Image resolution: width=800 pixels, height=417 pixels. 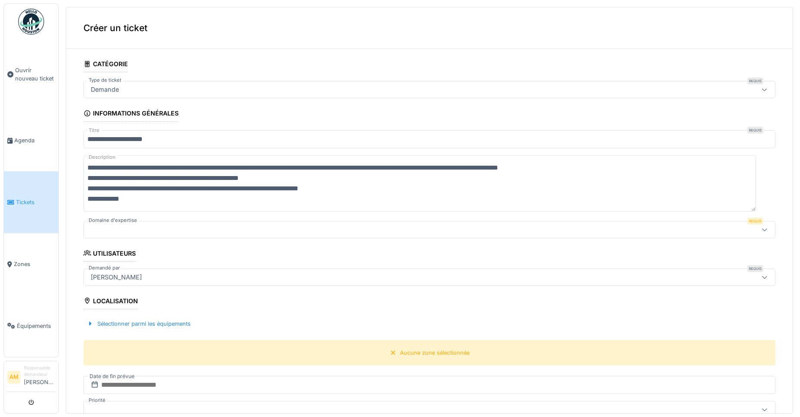 What do you see at coordinates (113, 220) in the screenshot?
I see `label: Domaine d'expertise` at bounding box center [113, 220].